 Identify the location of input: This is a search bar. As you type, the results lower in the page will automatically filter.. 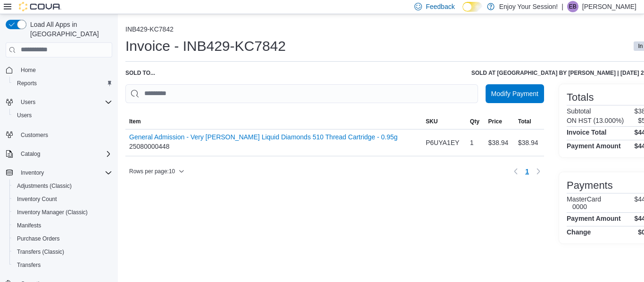
(301, 93).